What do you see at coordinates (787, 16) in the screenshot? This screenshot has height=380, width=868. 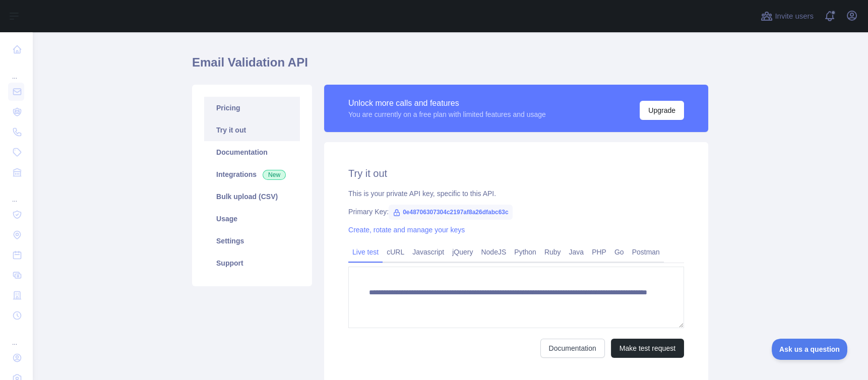 I see `button: Invite users` at bounding box center [787, 16].